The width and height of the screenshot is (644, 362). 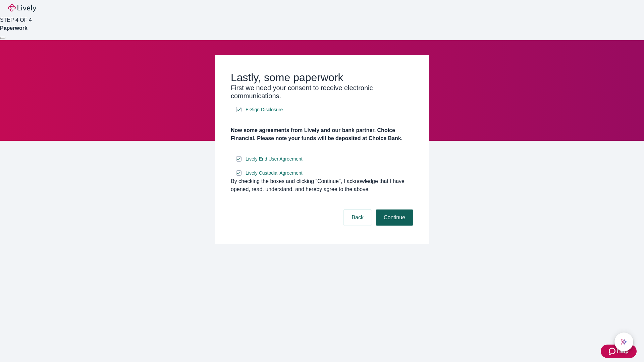 I want to click on span: E-Sign Disclosure, so click(x=264, y=109).